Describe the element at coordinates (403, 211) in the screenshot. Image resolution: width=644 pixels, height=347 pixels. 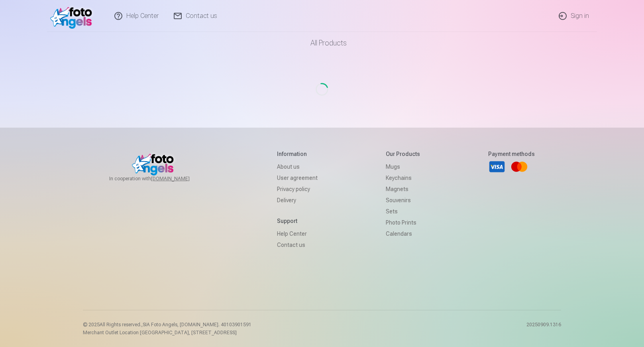
I see `a: Sets` at that location.